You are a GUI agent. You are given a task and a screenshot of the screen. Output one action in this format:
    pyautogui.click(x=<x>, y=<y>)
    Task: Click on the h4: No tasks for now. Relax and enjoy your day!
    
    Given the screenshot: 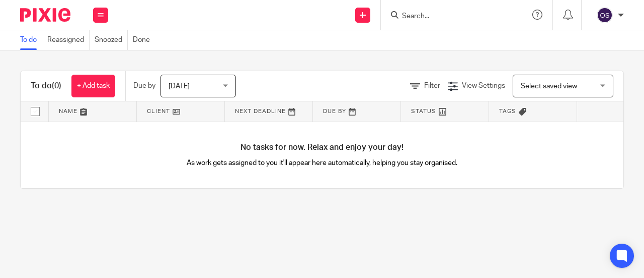 What is the action you would take?
    pyautogui.click(x=322, y=147)
    